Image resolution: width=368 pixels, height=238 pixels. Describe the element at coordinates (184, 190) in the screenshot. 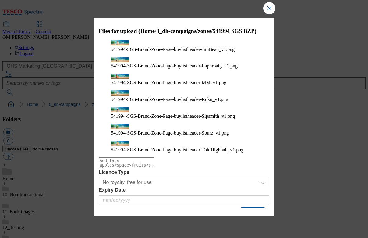

I see `label: Expiry Date` at that location.